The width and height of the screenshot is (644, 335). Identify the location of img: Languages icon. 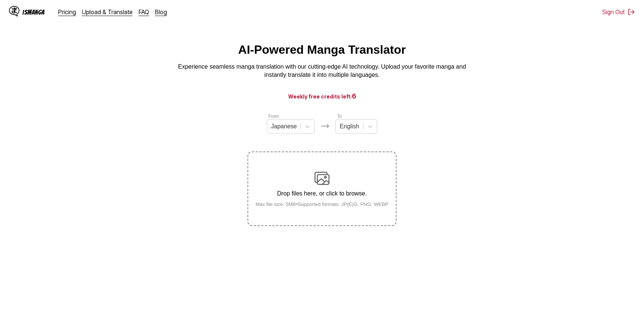
(325, 126).